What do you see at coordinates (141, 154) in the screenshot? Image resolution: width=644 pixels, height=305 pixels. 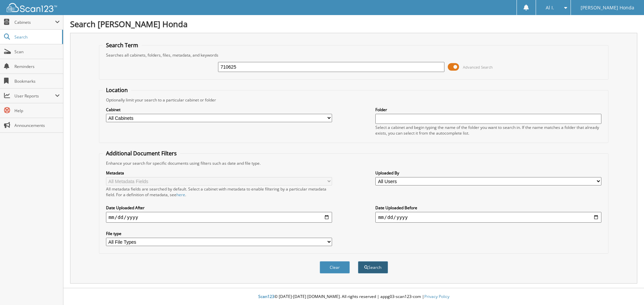 I see `legend: Additional Document Filters` at bounding box center [141, 154].